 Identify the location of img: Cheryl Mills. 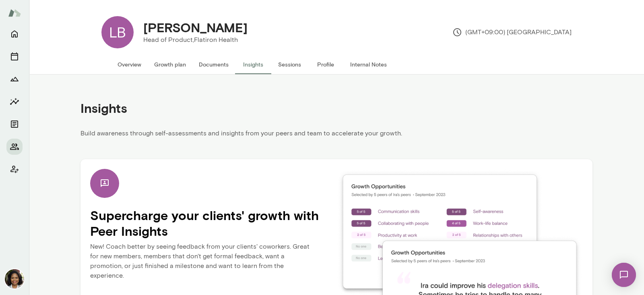
(14, 279).